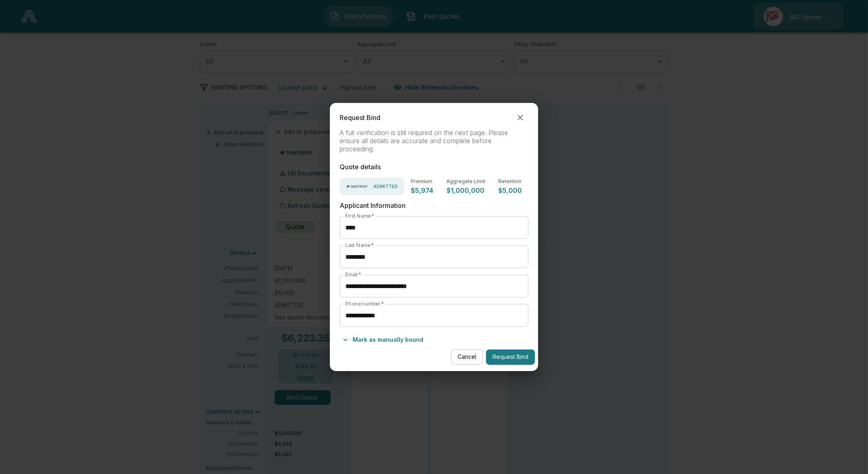 The image size is (868, 474). I want to click on p: Aggregate Limit, so click(465, 182).